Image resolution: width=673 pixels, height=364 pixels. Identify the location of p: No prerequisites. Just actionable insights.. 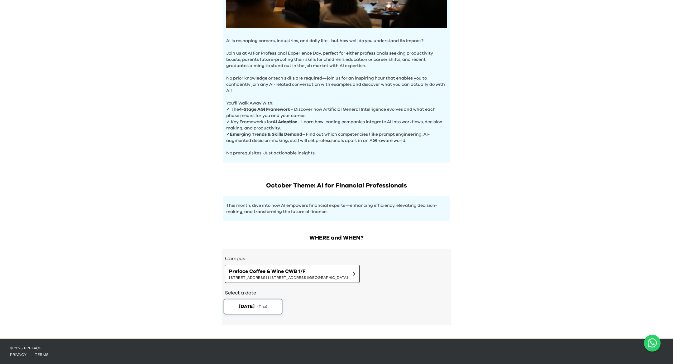
(337, 150).